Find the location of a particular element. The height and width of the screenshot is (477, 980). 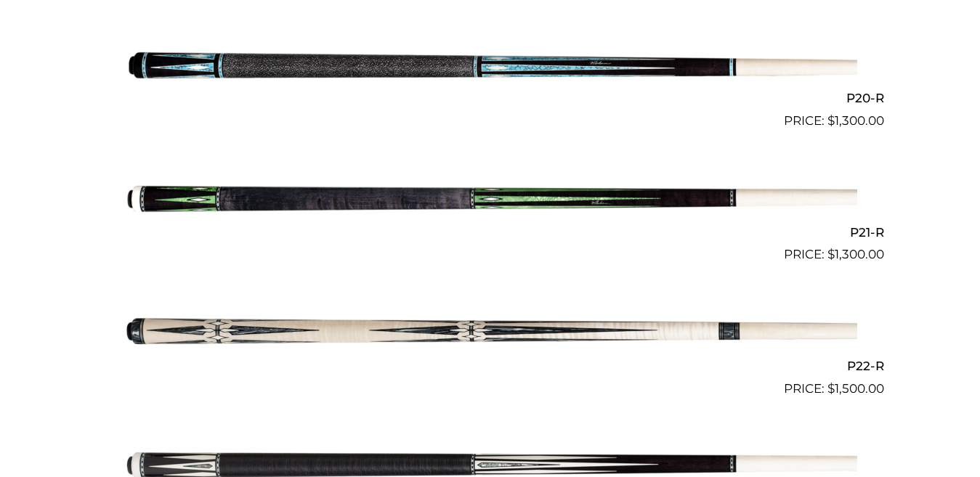

a: P22-R $1,500.00 is located at coordinates (490, 334).